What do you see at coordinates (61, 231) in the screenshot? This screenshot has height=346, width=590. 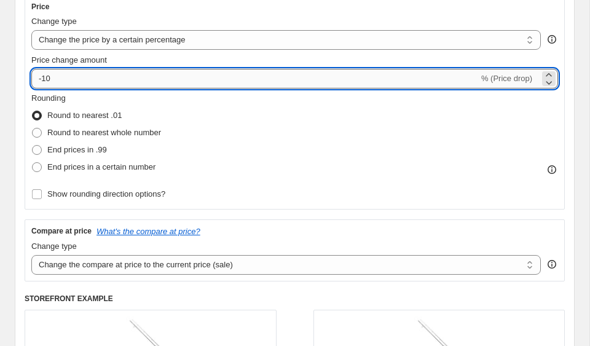 I see `h3: Compare at price` at bounding box center [61, 231].